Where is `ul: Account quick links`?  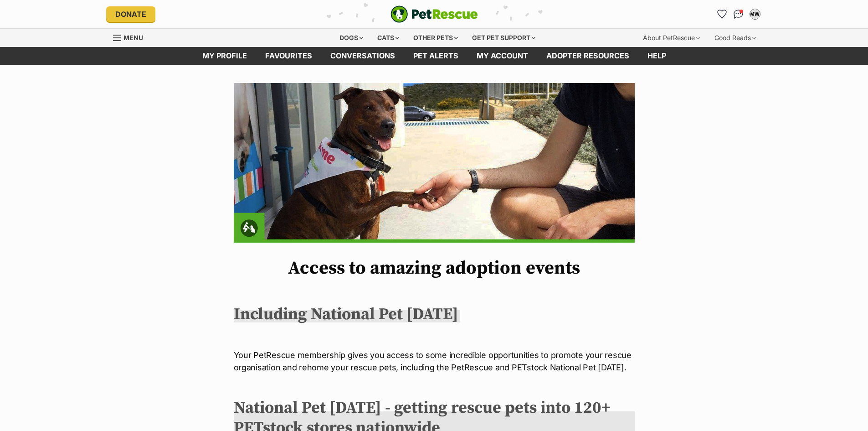
ul: Account quick links is located at coordinates (738, 14).